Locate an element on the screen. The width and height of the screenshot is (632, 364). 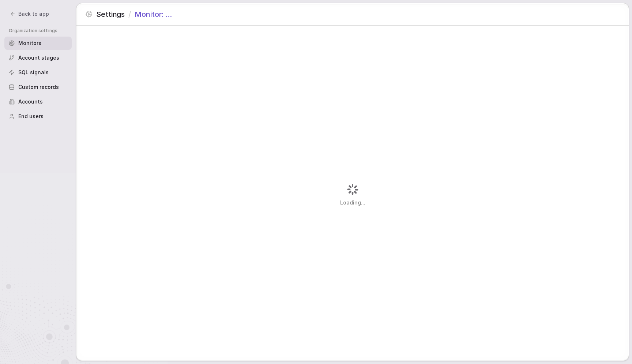
a: Accounts is located at coordinates (38, 102).